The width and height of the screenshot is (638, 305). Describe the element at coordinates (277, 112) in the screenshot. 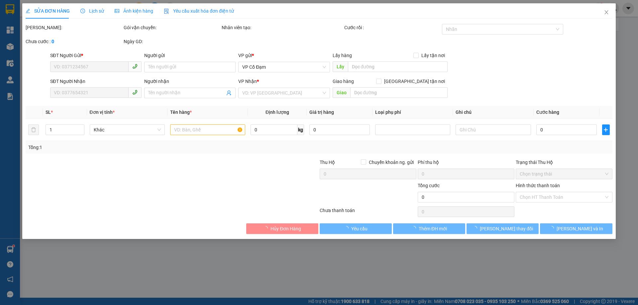

I see `span: Định lượng` at that location.